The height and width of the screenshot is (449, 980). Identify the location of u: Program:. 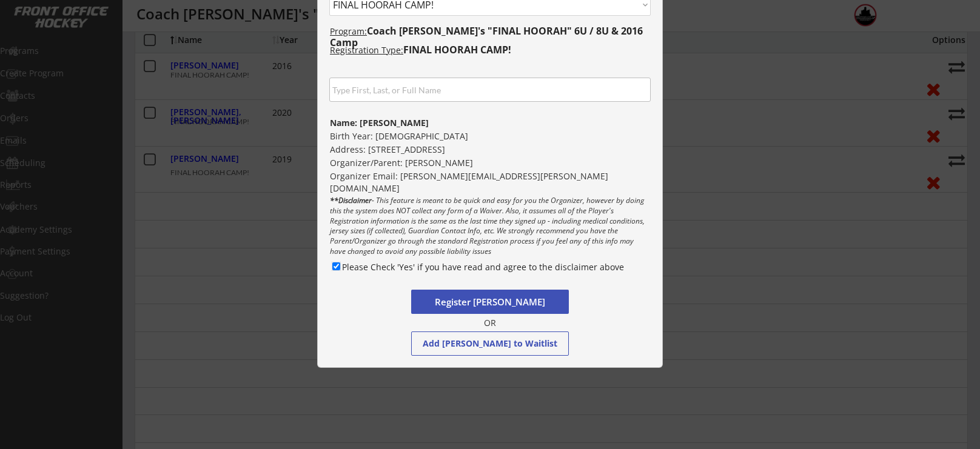
(348, 31).